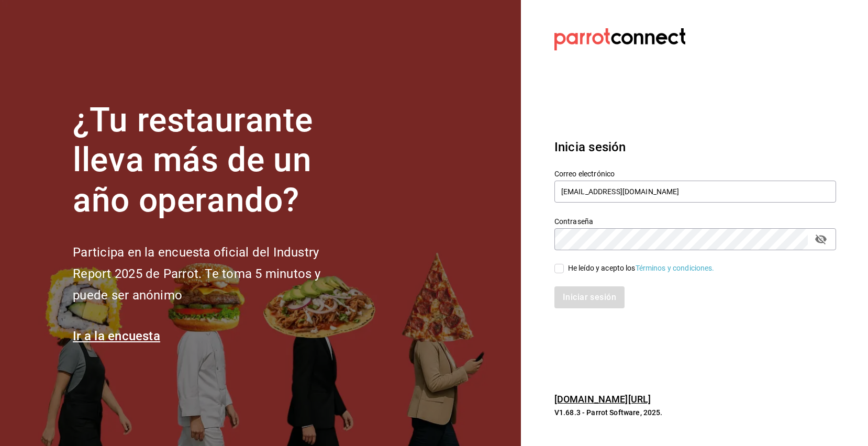  I want to click on h1: ¿Tu restaurante lleva más de un año operando?, so click(214, 161).